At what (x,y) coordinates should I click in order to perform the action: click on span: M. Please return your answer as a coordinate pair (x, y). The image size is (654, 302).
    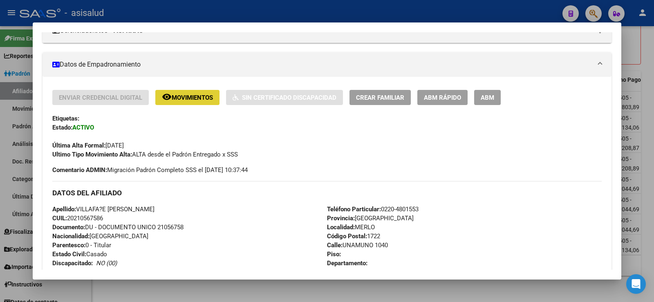
    Looking at the image, I should click on (63, 272).